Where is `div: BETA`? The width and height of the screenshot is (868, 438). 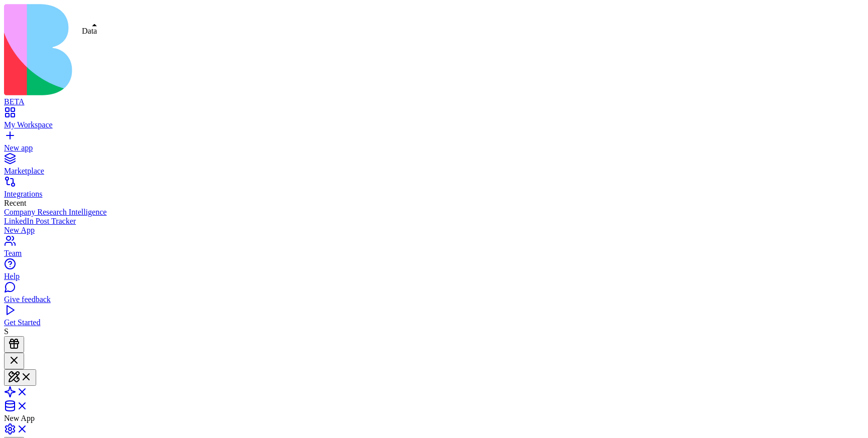
div: BETA is located at coordinates (434, 102).